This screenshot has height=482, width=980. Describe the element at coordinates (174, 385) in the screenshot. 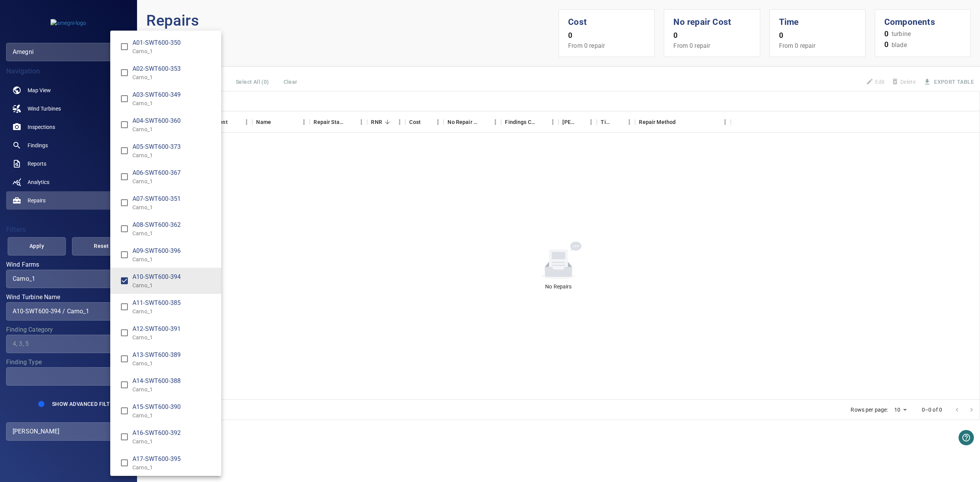

I see `div: A14-SWT600-388 / Carno_1 A14-SWT600-388 / Carno_1` at that location.